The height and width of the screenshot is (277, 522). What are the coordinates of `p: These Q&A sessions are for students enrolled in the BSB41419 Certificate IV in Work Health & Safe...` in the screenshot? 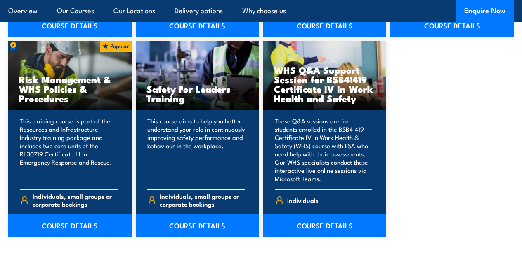 It's located at (323, 150).